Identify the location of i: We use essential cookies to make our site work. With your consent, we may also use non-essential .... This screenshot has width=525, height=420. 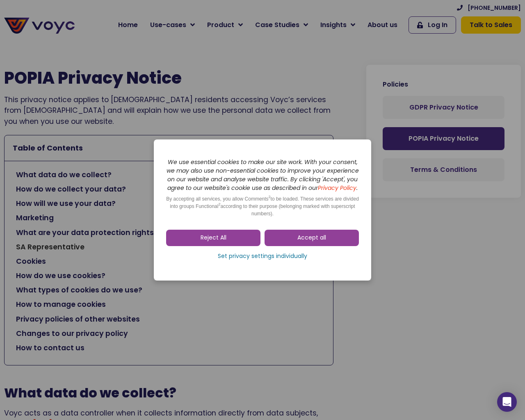
(263, 174).